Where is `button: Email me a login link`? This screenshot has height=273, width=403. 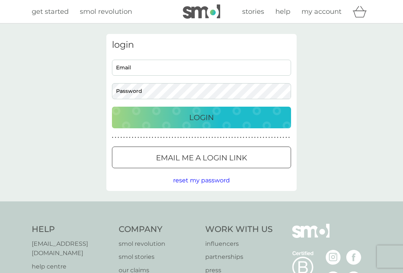
button: Email me a login link is located at coordinates (201, 157).